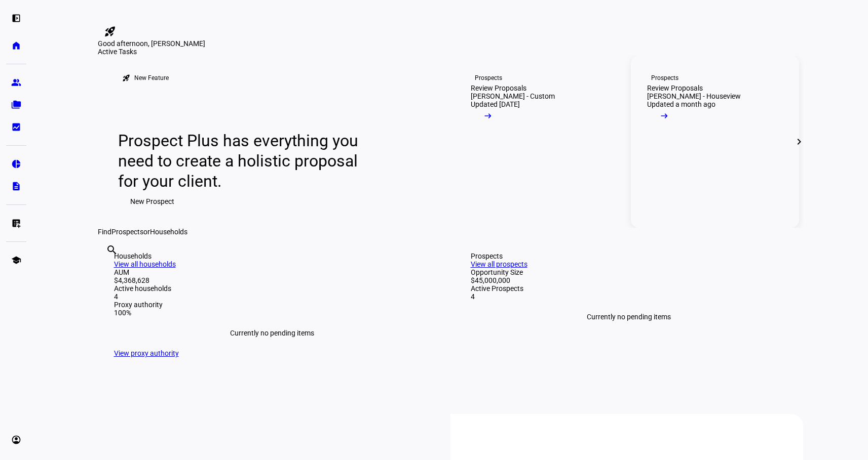  What do you see at coordinates (16, 83) in the screenshot?
I see `a: group` at bounding box center [16, 83].